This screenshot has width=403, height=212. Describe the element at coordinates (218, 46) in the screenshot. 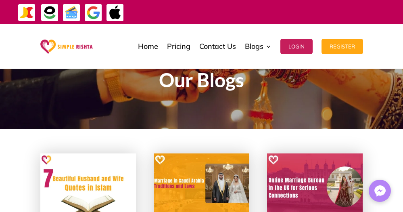

I see `a: Contact Us` at that location.